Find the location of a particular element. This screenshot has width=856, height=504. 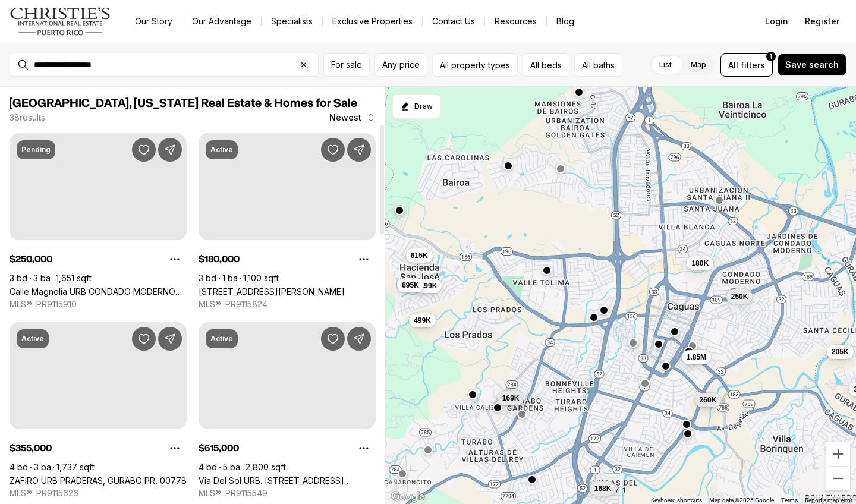

span: 1.85M is located at coordinates (696, 357).